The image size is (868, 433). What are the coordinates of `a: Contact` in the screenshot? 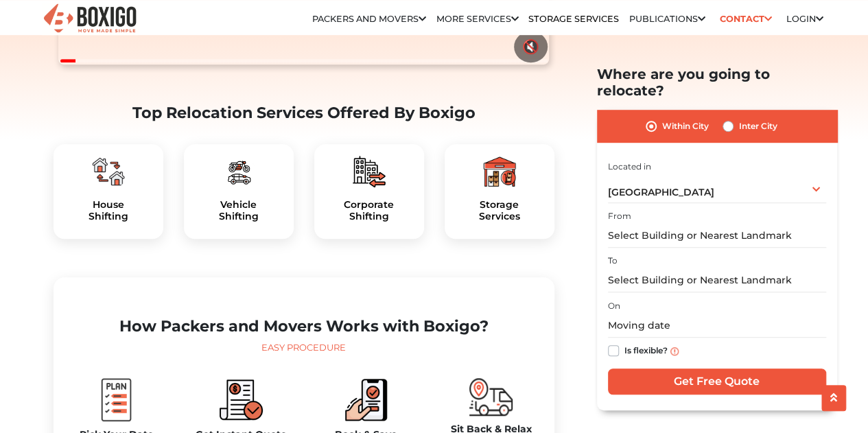 It's located at (745, 18).